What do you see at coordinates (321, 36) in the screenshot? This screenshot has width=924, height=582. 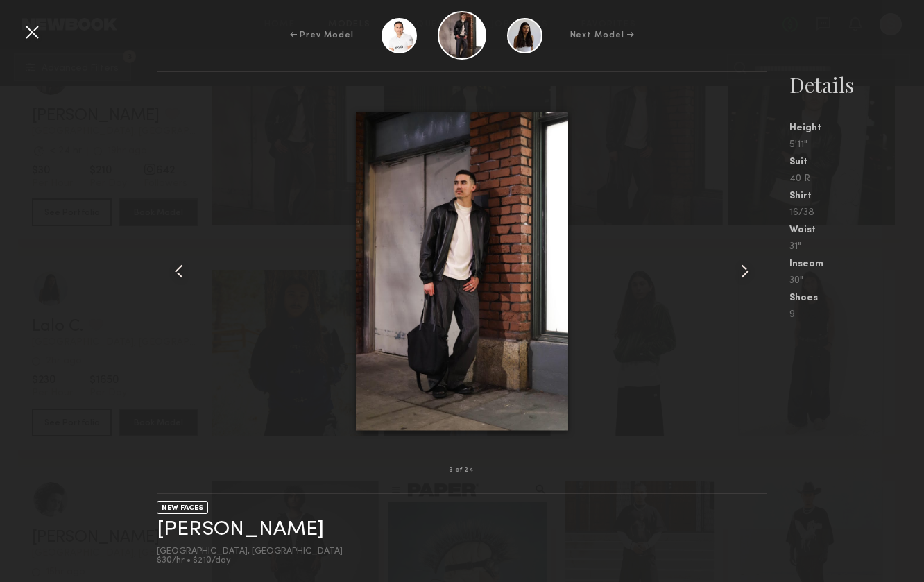 I see `div: ← Prev Model` at bounding box center [321, 36].